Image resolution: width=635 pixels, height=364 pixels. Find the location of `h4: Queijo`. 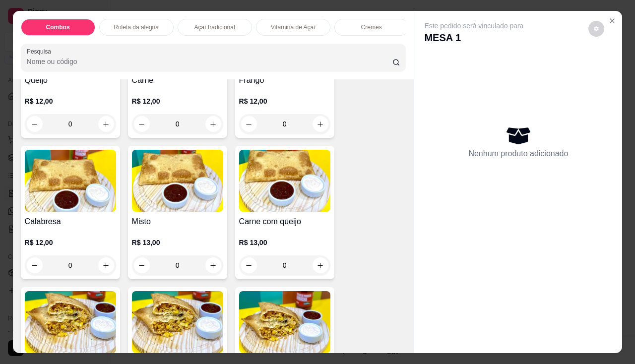

h4: Queijo is located at coordinates (70, 80).